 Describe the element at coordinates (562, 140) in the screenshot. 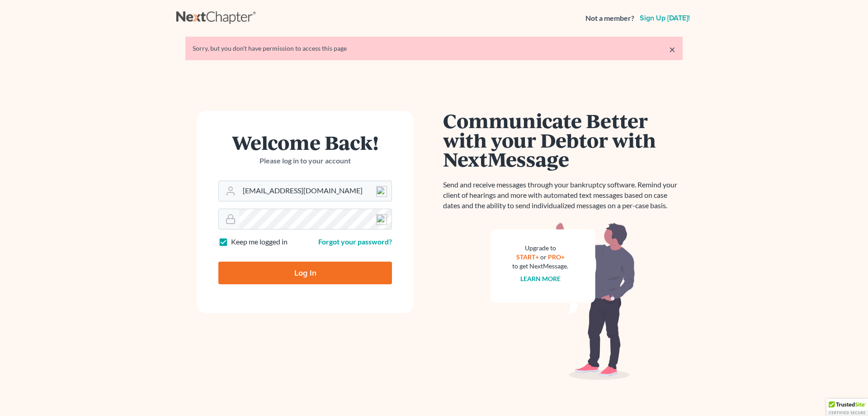

I see `h1: Communicate Better with your Debtor with NextMessage` at that location.